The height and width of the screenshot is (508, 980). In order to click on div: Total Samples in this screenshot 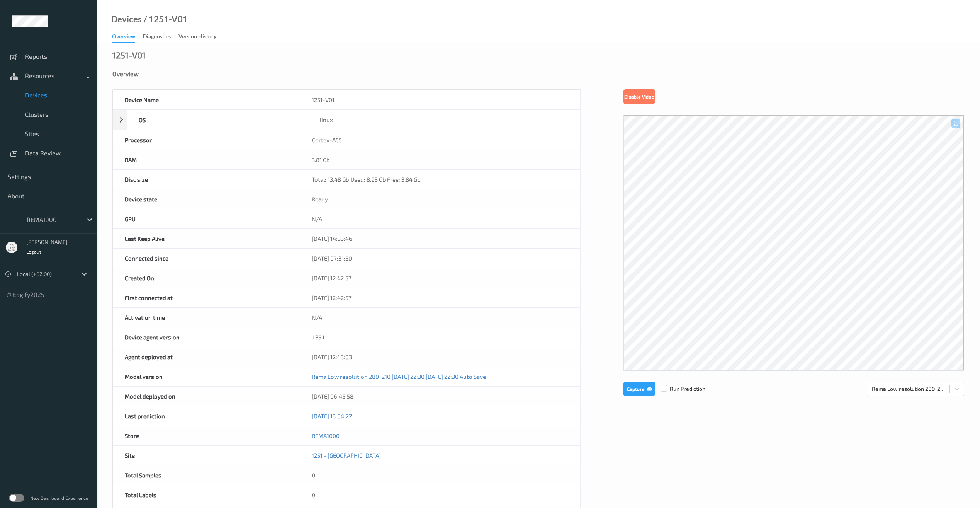, I will do `click(206, 475)`.